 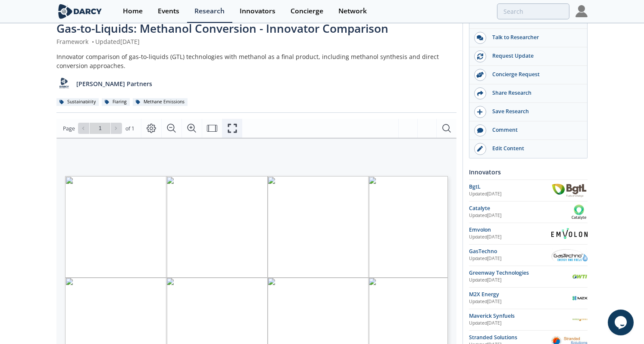 I want to click on div: Request Update, so click(x=534, y=56).